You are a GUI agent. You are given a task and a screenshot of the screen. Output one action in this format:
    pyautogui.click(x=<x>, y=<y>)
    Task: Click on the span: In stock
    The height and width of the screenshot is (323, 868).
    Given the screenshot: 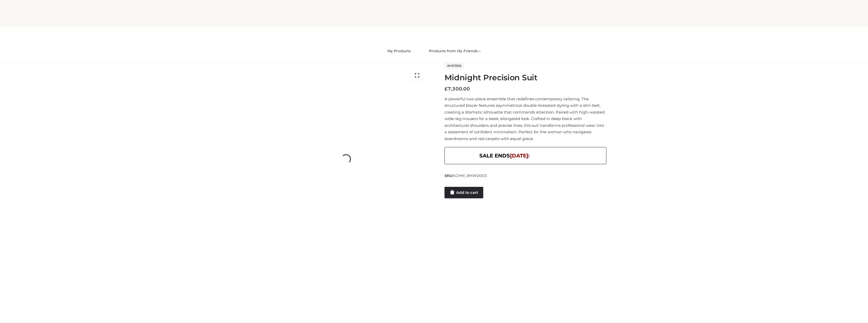 What is the action you would take?
    pyautogui.click(x=454, y=65)
    